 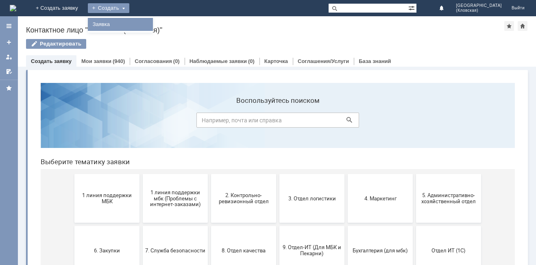 What do you see at coordinates (375, 61) in the screenshot?
I see `a: База знаний` at bounding box center [375, 61].